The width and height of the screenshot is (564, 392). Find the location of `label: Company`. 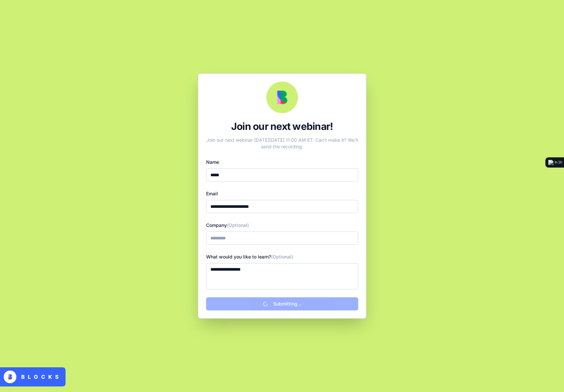

label: Company is located at coordinates (227, 225).